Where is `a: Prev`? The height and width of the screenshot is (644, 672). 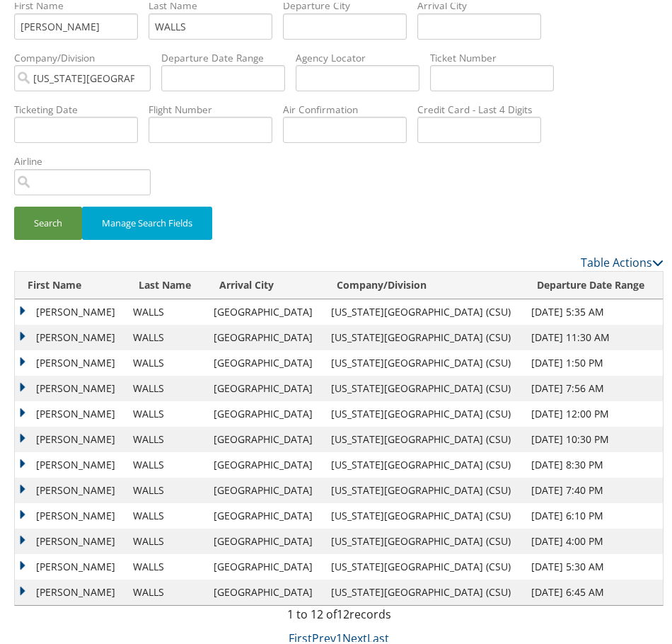
a: Prev is located at coordinates (324, 635).